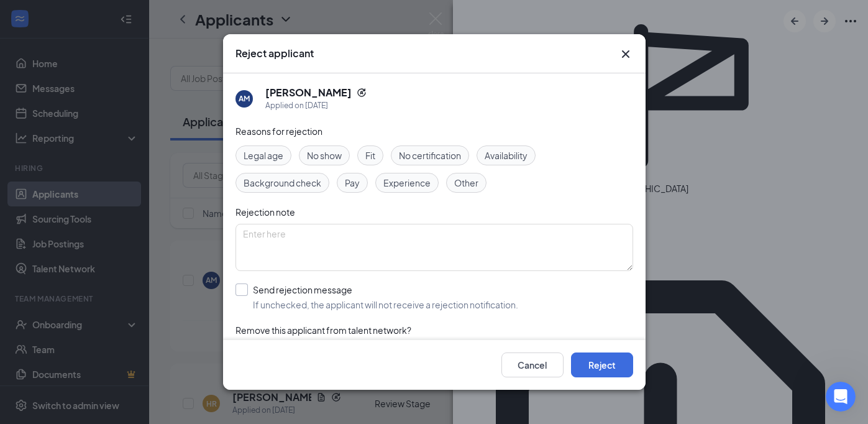 The width and height of the screenshot is (868, 424). Describe the element at coordinates (124, 313) in the screenshot. I see `textarea: Message…` at that location.